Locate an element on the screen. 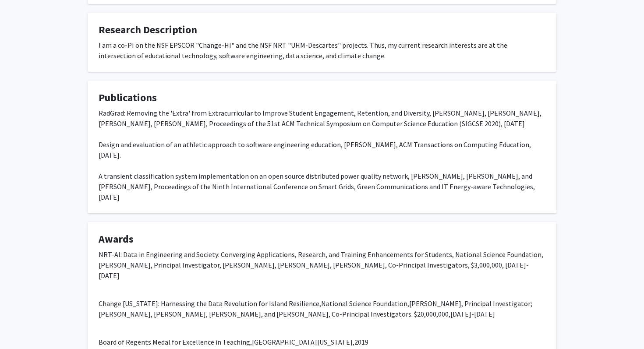  p: Board of Regents Medal for Excellence in Teaching, is located at coordinates (322, 342).